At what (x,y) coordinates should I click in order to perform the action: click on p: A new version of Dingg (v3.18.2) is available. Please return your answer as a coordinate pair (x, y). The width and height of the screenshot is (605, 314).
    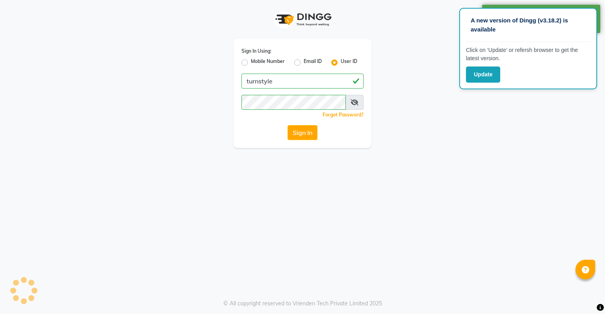
    Looking at the image, I should click on (528, 25).